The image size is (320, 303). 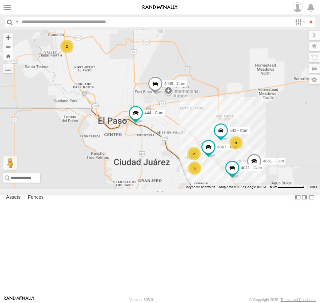 What do you see at coordinates (315, 80) in the screenshot?
I see `label: Map Settings` at bounding box center [315, 80].